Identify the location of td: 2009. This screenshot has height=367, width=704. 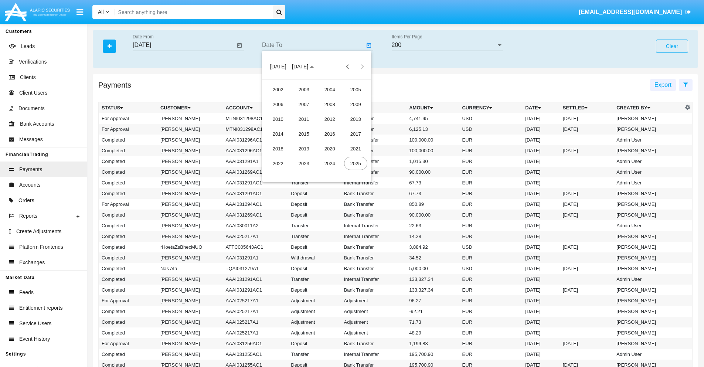
(356, 104).